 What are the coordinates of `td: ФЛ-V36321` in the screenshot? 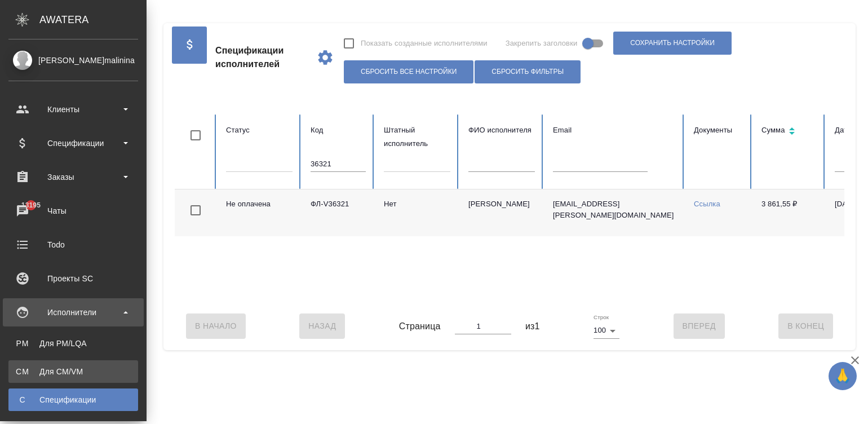 It's located at (338, 213).